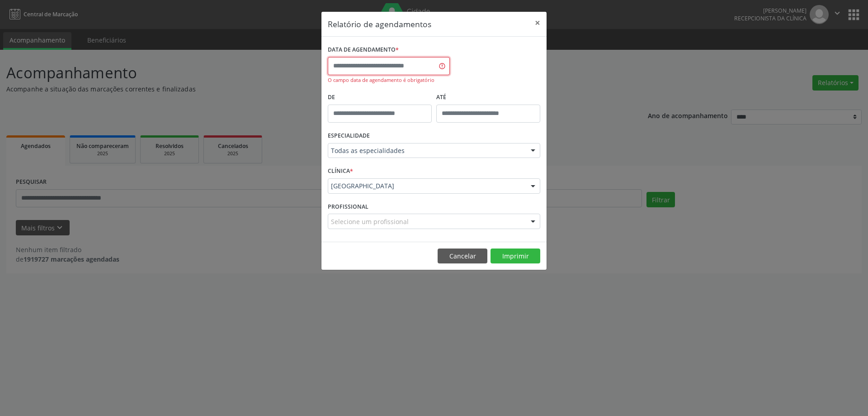 The height and width of the screenshot is (416, 868). Describe the element at coordinates (349, 136) in the screenshot. I see `label: ESPECIALIDADE` at that location.